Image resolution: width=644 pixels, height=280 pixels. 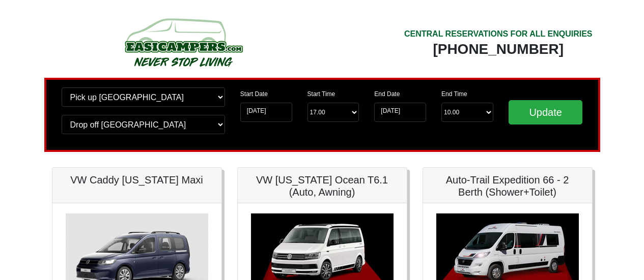 I want to click on img: campers-checkout-logo.png, so click(x=183, y=42).